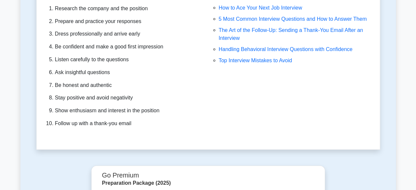 The width and height of the screenshot is (416, 190). What do you see at coordinates (127, 47) in the screenshot?
I see `li: Be confident and make a good first impression` at bounding box center [127, 47].